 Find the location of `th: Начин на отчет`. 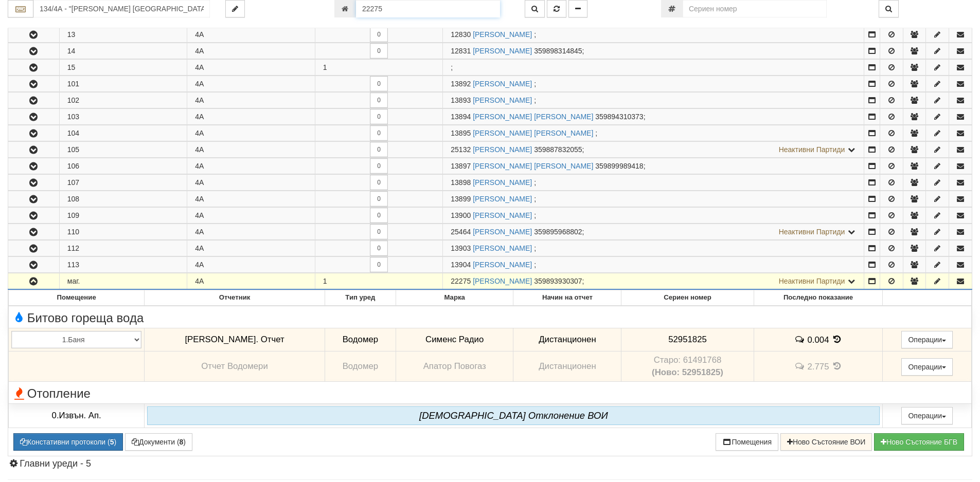

th: Начин на отчет is located at coordinates (567, 298).